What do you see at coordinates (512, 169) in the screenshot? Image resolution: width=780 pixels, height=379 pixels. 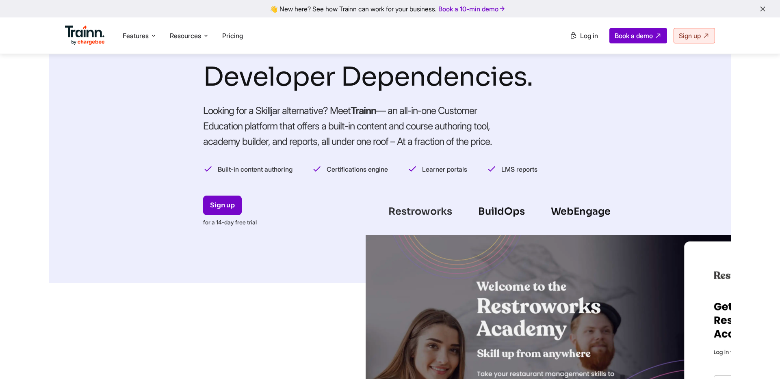 I see `li: LMS reports` at bounding box center [512, 169].